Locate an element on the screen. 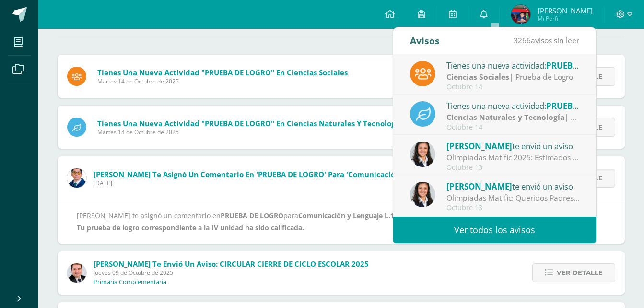  b: Comunicación y Lenguaje L.1 is located at coordinates (347, 215).